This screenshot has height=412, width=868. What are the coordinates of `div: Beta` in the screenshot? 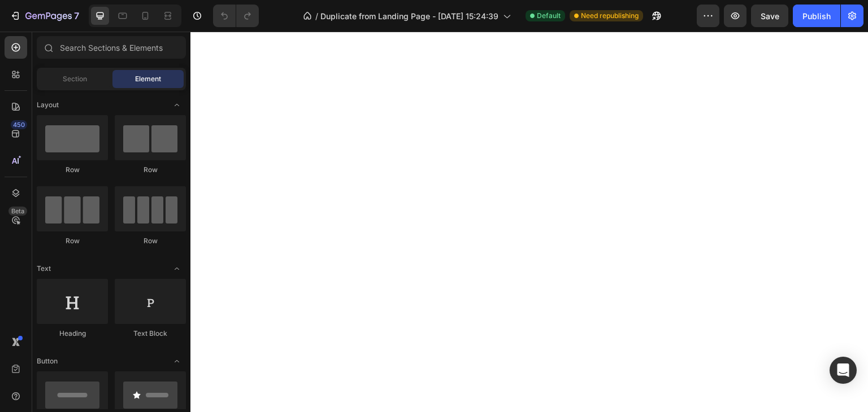 It's located at (18, 211).